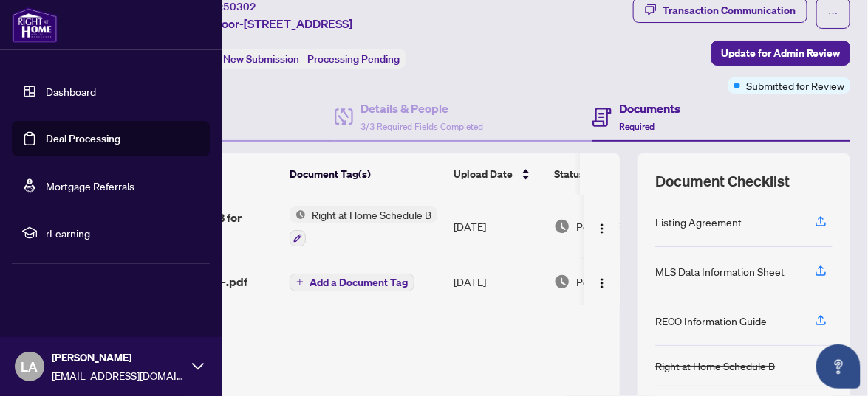 The width and height of the screenshot is (868, 396). I want to click on a: Mortgage Referrals, so click(90, 186).